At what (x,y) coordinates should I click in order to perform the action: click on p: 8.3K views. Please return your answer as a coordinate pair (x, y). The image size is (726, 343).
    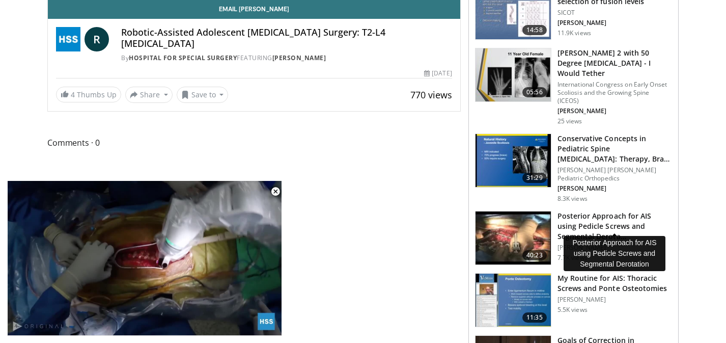
    Looking at the image, I should click on (572, 199).